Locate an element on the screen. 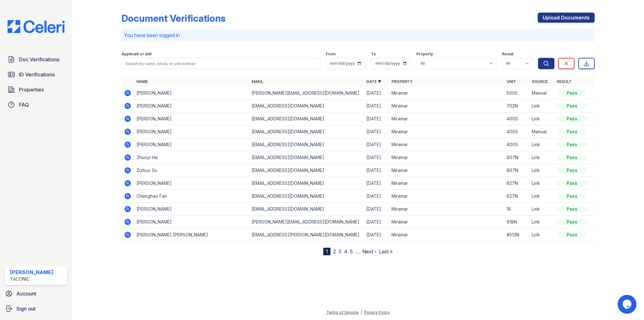  span: Account is located at coordinates (26, 294).